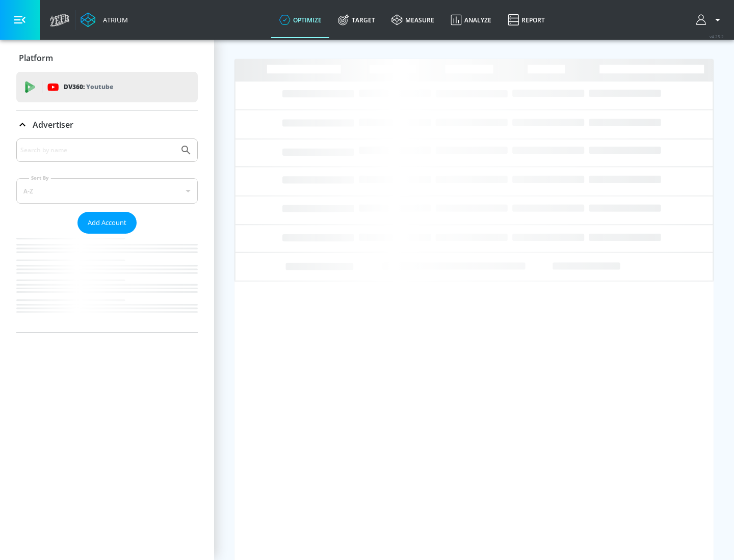 The image size is (734, 560). What do you see at coordinates (526, 20) in the screenshot?
I see `a: Report` at bounding box center [526, 20].